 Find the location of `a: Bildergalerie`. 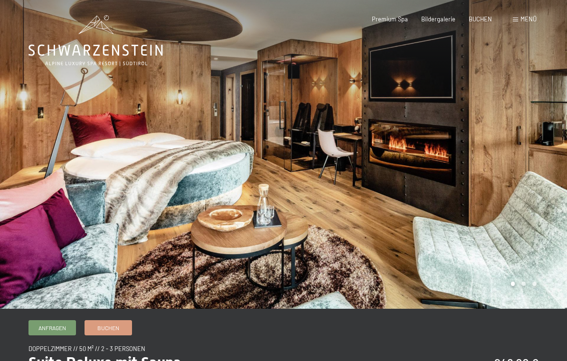

a: Bildergalerie is located at coordinates (438, 19).